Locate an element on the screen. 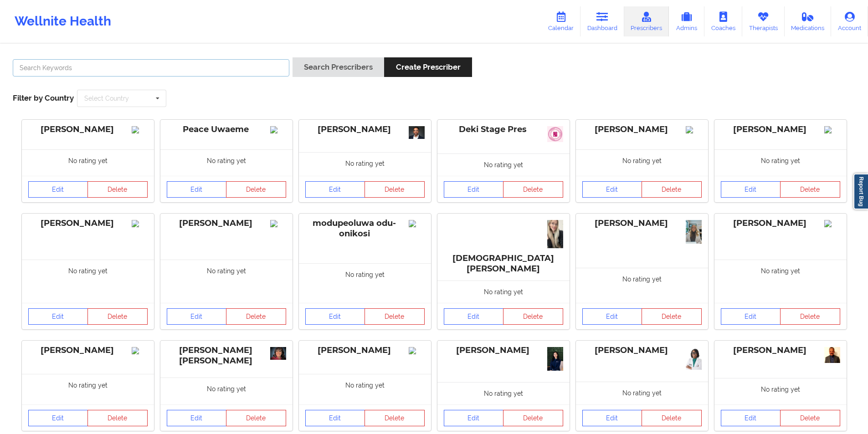  img: 7794b820-3688-45ec-81e0-f9b79cbbaf67_IMG_9524.png is located at coordinates (694, 232).